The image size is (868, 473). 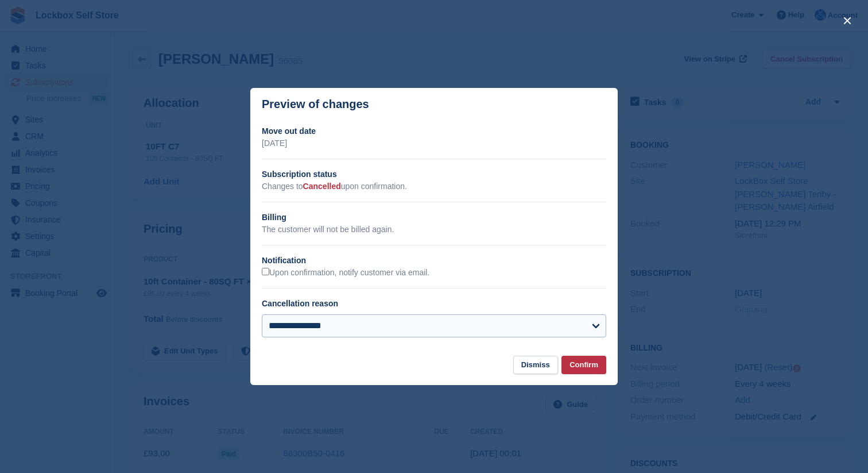 I want to click on button: Confirm, so click(x=584, y=365).